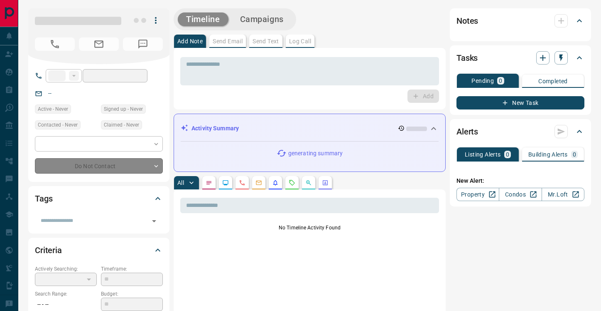 The width and height of the screenshot is (601, 311). I want to click on a: Property, so click(478, 194).